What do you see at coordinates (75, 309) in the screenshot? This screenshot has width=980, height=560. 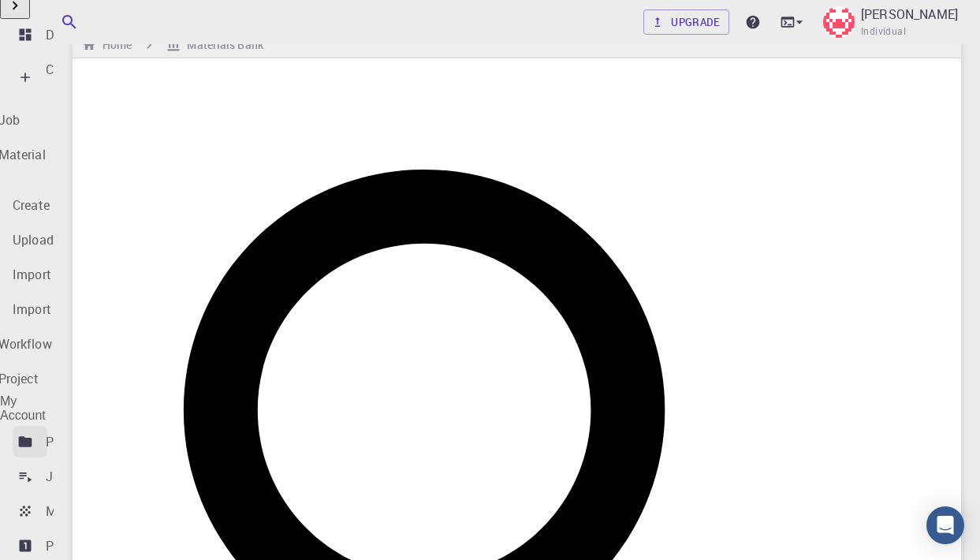 I see `p: Import from 3rd Party` at bounding box center [75, 309].